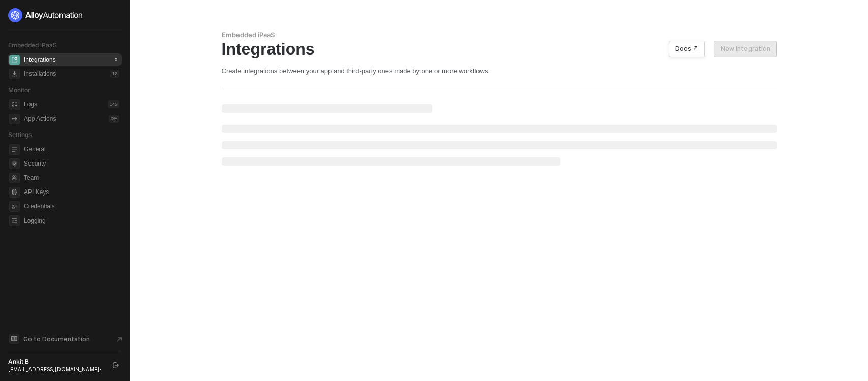 The width and height of the screenshot is (868, 381). What do you see at coordinates (14, 59) in the screenshot?
I see `span: integrations` at bounding box center [14, 59].